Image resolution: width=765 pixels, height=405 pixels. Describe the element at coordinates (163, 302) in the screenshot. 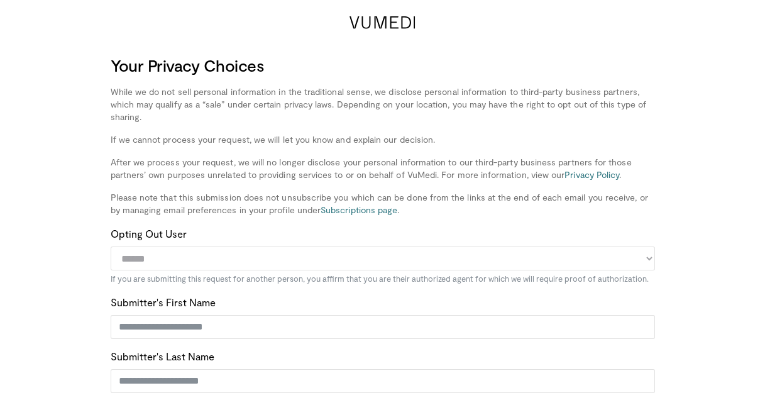

I see `label: Submitter's First Name` at that location.